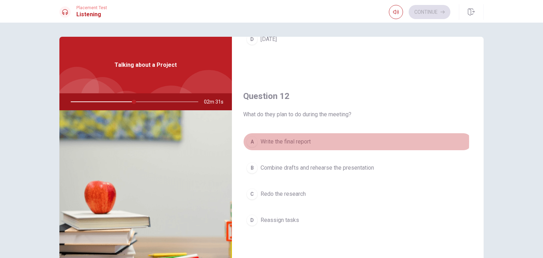 The image size is (543, 258). I want to click on div: C, so click(252, 194).